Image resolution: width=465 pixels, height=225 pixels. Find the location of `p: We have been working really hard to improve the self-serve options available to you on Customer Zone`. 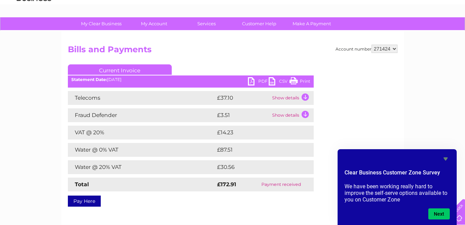

p: We have been working really hard to improve the self-serve options available to you on Customer Zone is located at coordinates (397, 193).